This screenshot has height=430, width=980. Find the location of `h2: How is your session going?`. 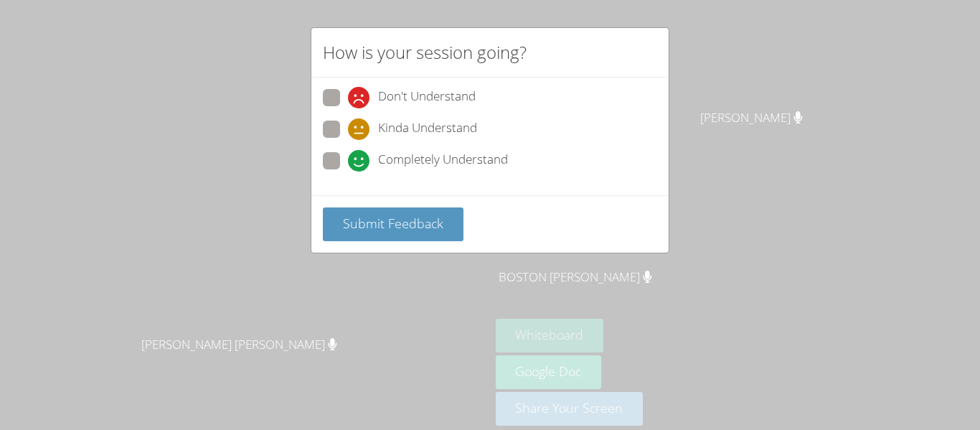

h2: How is your session going? is located at coordinates (425, 52).